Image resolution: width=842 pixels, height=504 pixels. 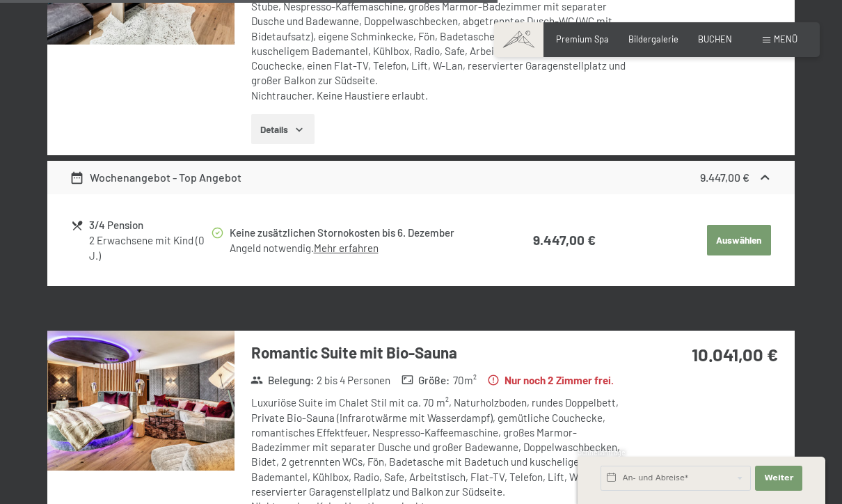 What do you see at coordinates (465, 380) in the screenshot?
I see `span: 70 m²` at bounding box center [465, 380].